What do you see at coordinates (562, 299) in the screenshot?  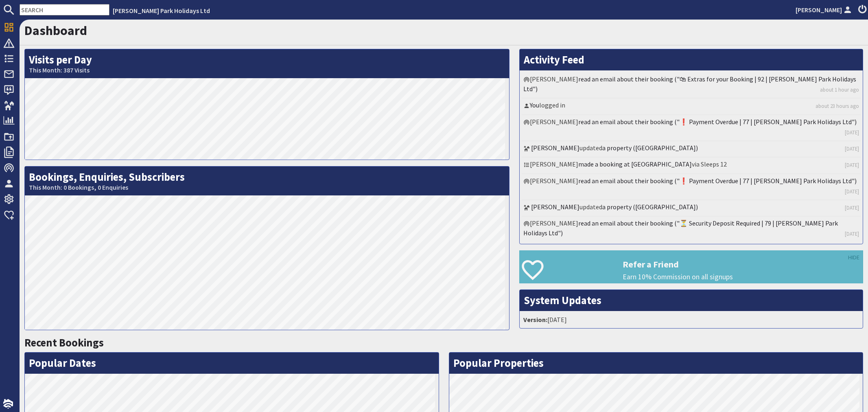 I see `a: System Updates` at bounding box center [562, 299].